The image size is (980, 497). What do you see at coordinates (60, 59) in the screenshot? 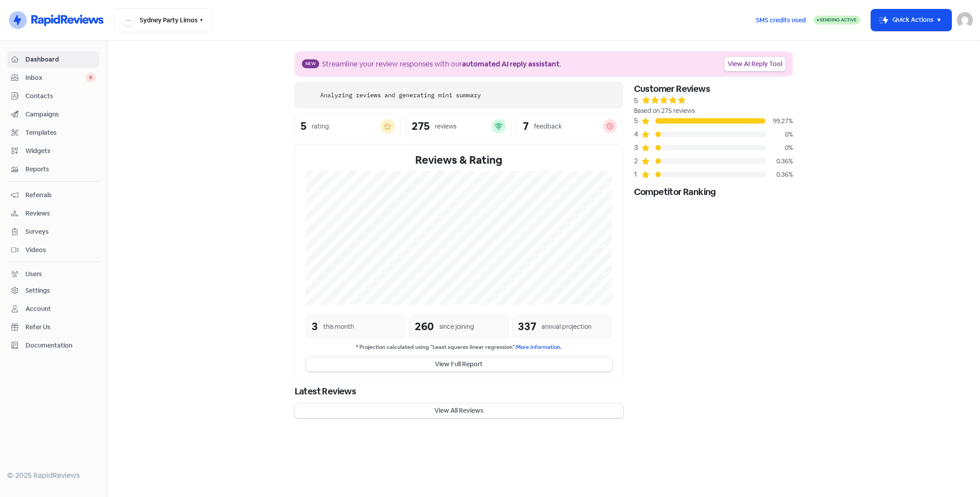
I see `span: Dashboard` at bounding box center [60, 59].